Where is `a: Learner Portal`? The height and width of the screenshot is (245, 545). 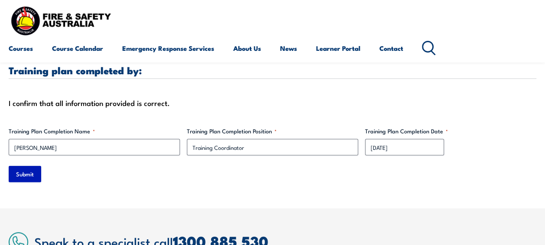 a: Learner Portal is located at coordinates (338, 48).